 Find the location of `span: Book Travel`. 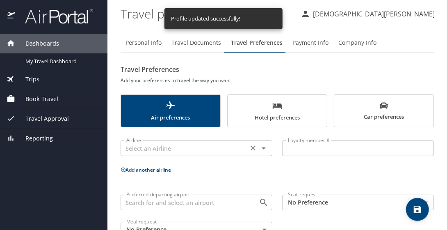

span: Book Travel is located at coordinates (37, 99).